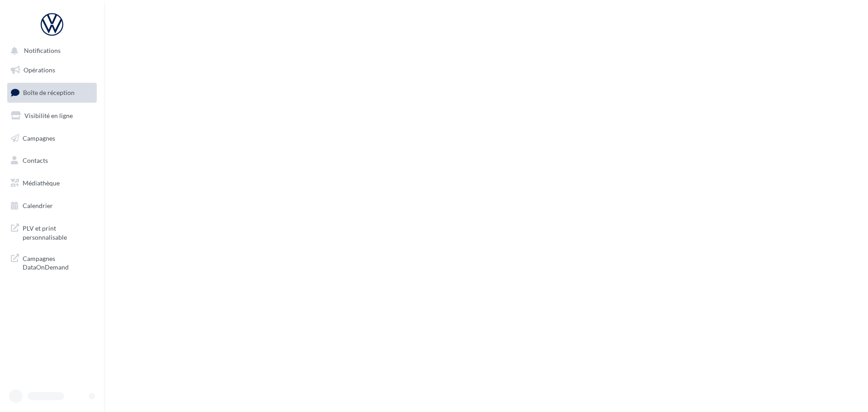 The height and width of the screenshot is (412, 868). Describe the element at coordinates (58, 262) in the screenshot. I see `span: Campagnes DataOnDemand` at that location.